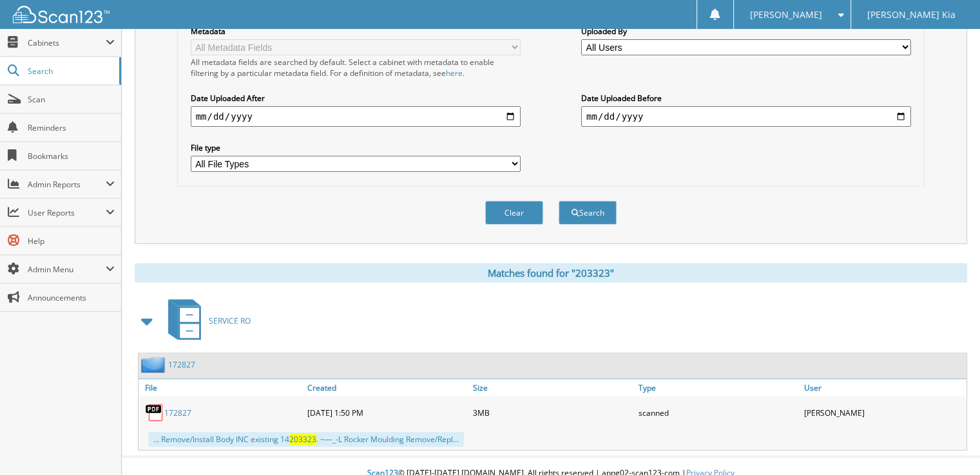 This screenshot has width=980, height=475. What do you see at coordinates (229, 321) in the screenshot?
I see `span: SERVICE RO` at bounding box center [229, 321].